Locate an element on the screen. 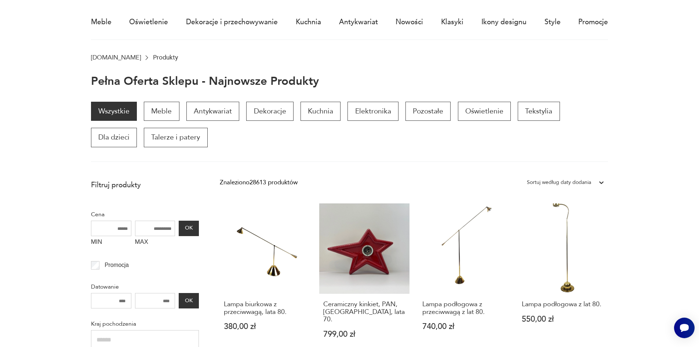  p: Elektronika is located at coordinates (373, 111).